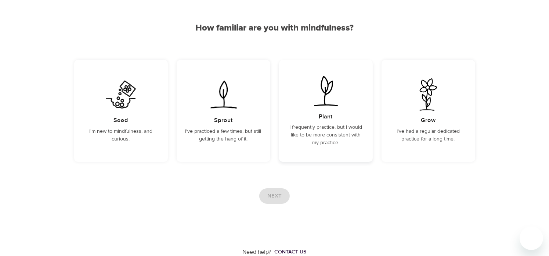  I want to click on h5: Grow, so click(428, 120).